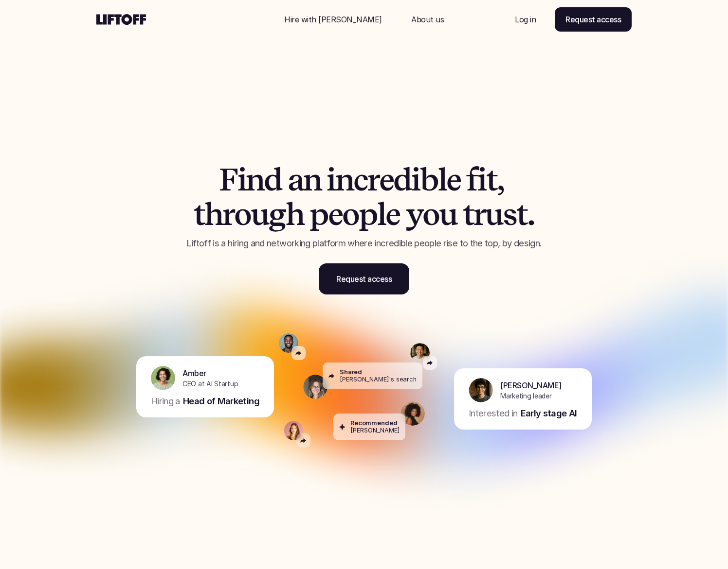 The image size is (728, 569). I want to click on span: y, so click(414, 214).